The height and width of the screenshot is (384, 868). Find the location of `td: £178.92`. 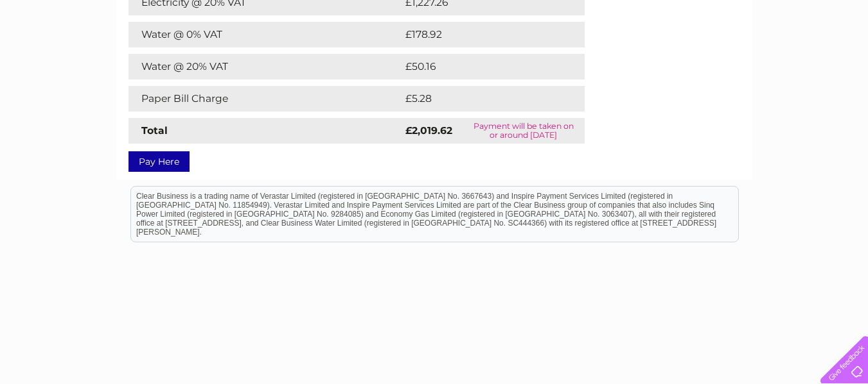

td: £178.92 is located at coordinates (481, 34).